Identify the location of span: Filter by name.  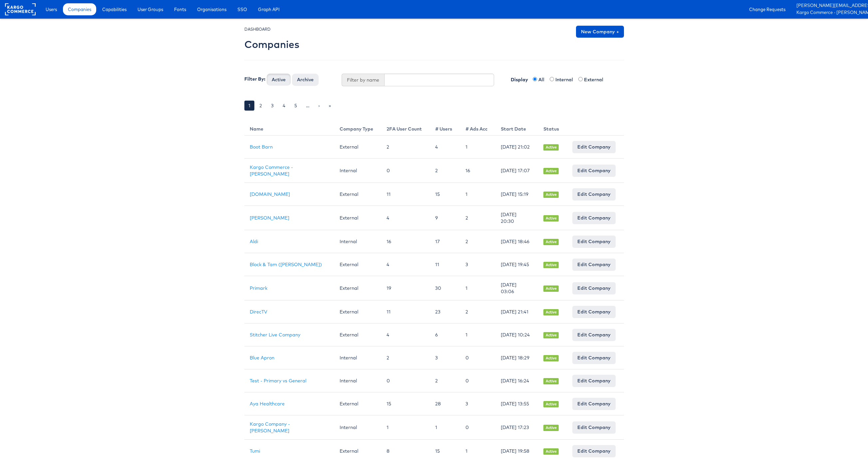
(363, 79).